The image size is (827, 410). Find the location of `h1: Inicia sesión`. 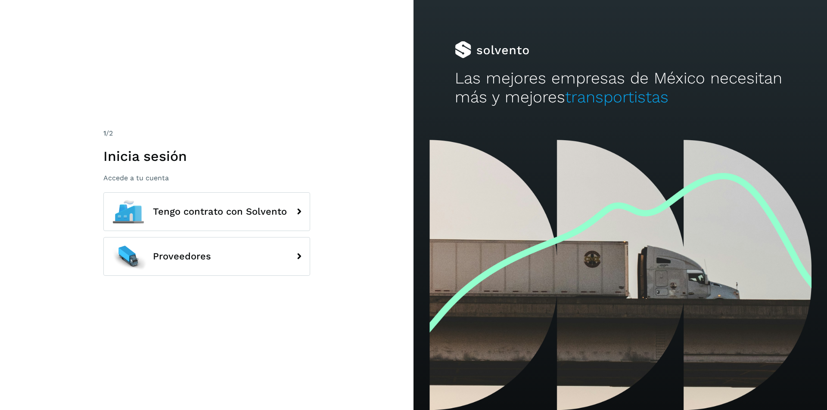

h1: Inicia sesión is located at coordinates (207, 156).